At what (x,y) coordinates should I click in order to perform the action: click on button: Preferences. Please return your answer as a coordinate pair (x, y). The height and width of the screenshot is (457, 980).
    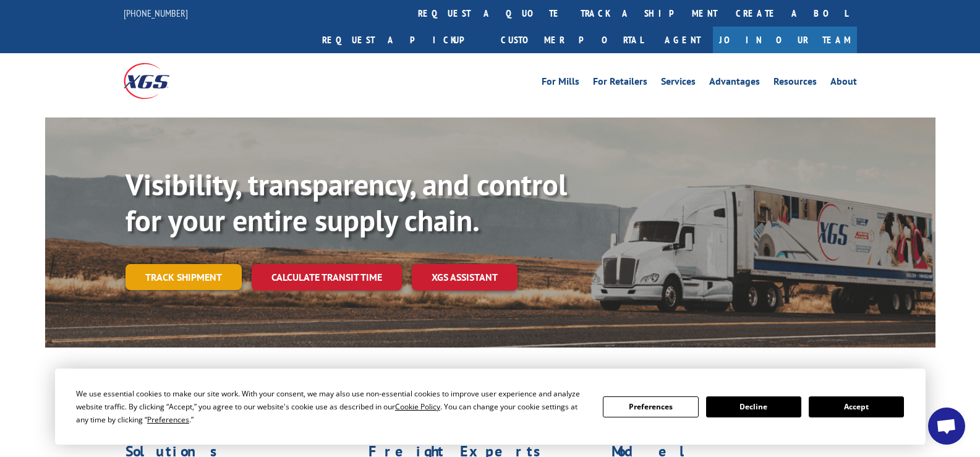
    Looking at the image, I should click on (650, 407).